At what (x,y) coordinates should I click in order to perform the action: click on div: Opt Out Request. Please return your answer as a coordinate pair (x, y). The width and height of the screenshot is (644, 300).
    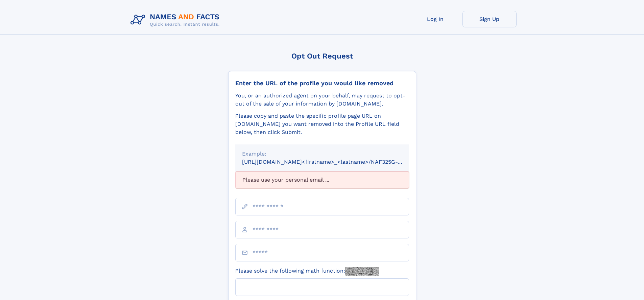
    Looking at the image, I should click on (322, 56).